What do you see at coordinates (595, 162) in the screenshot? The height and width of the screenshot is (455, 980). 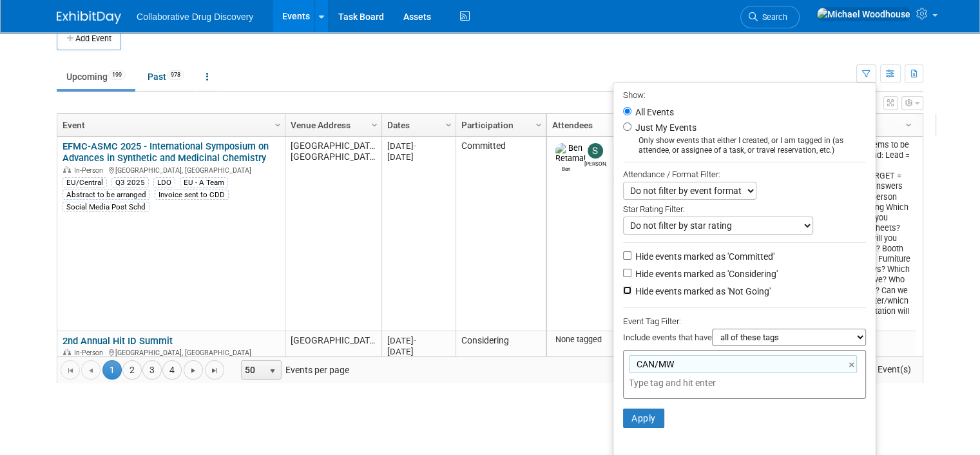 I see `div: Susana Tomasio` at bounding box center [595, 162].